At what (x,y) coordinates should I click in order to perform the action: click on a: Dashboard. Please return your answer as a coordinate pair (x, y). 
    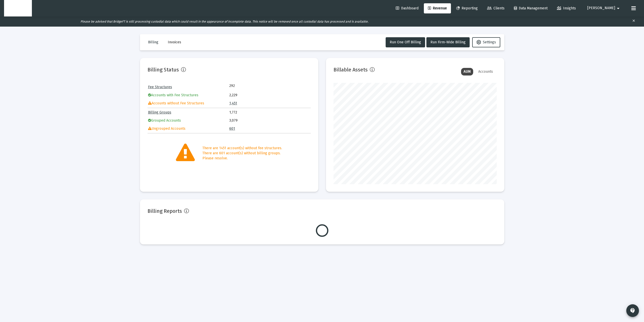
    Looking at the image, I should click on (407, 8).